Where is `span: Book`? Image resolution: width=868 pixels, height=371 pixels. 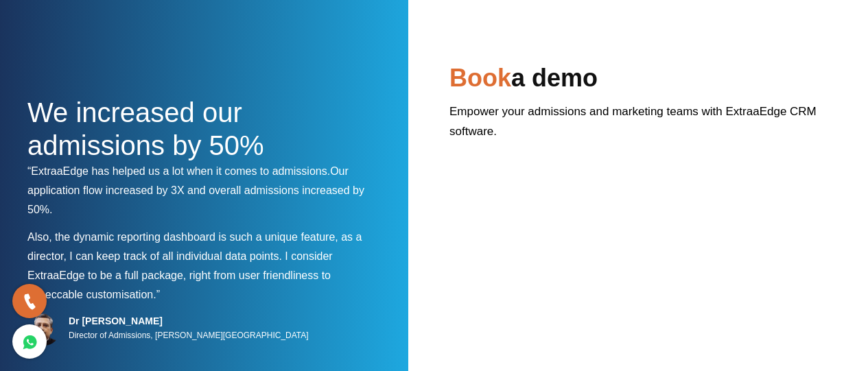
span: Book is located at coordinates (480, 77).